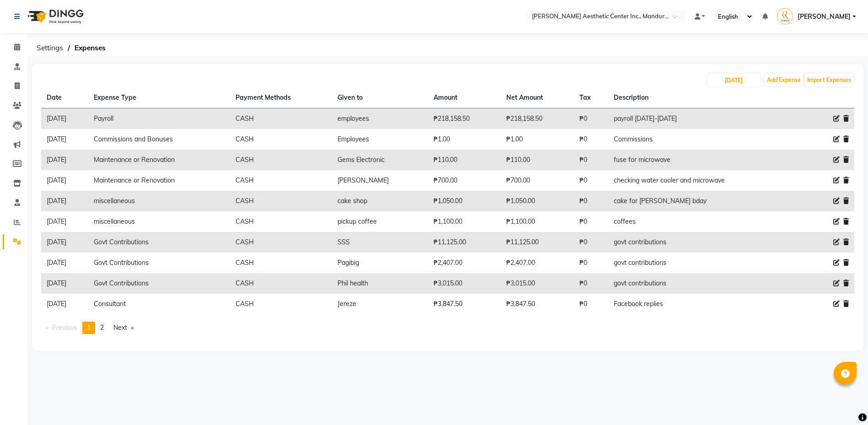 This screenshot has height=425, width=868. What do you see at coordinates (159, 139) in the screenshot?
I see `td: Commissions and Bonuses` at bounding box center [159, 139].